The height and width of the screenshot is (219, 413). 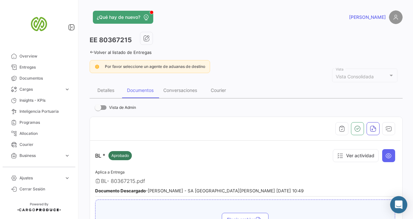 I want to click on div: Abrir Intercom Messenger, so click(x=399, y=204).